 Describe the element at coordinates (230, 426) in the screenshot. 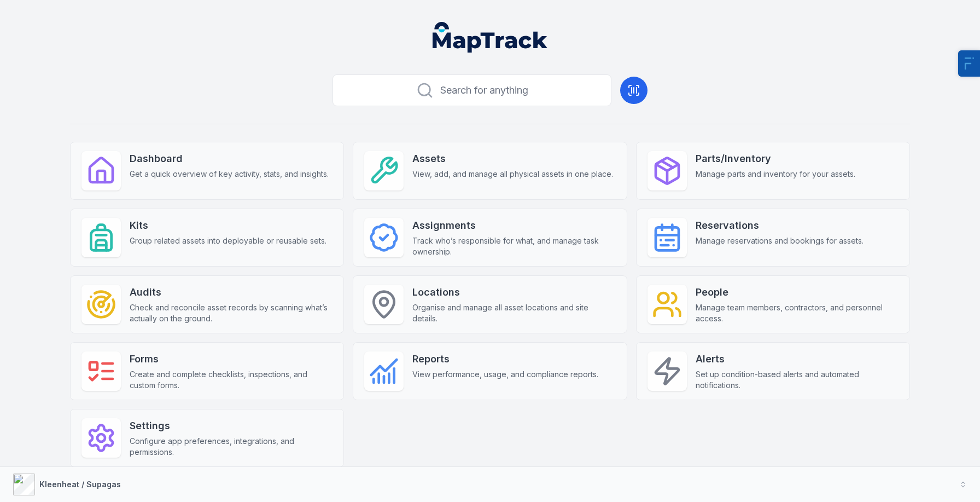

I see `strong: Settings` at that location.